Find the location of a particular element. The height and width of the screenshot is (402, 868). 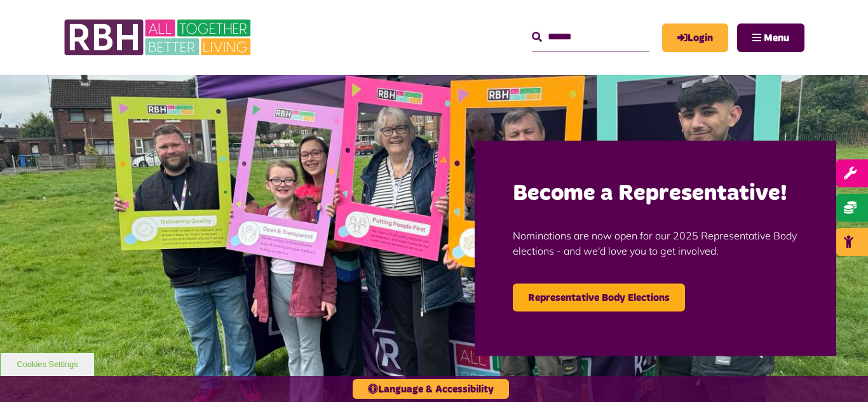

p: Nominations are now open for our 2025 Representative Body elections - and we'd love you to get in... is located at coordinates (655, 242).